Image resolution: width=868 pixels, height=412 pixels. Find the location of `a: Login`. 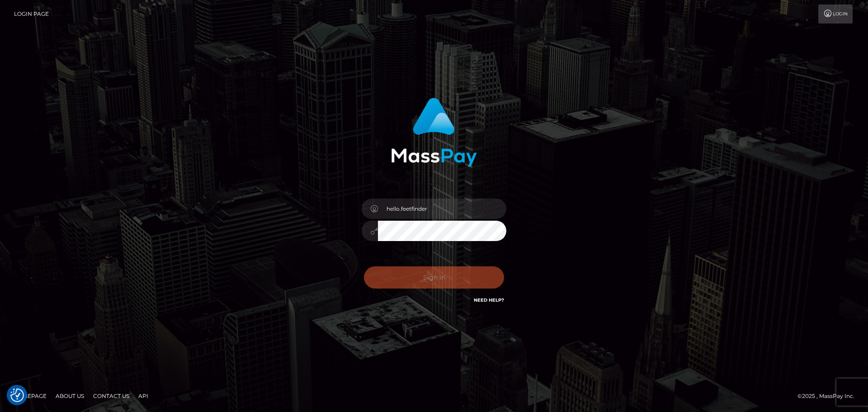

a: Login is located at coordinates (836, 14).